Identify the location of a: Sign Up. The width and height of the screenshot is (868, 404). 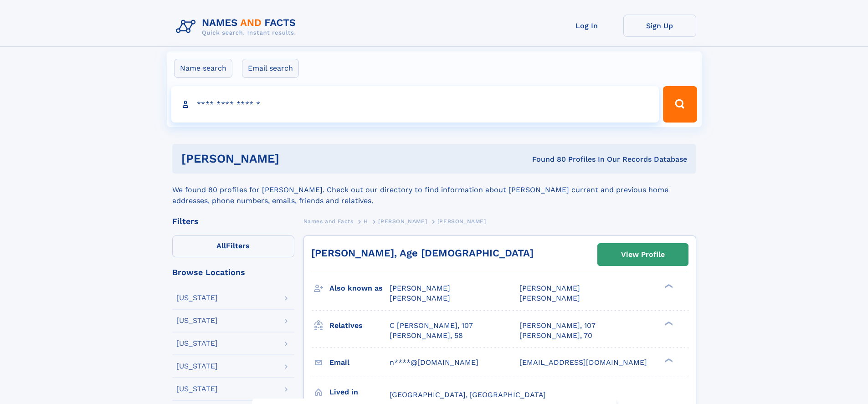
(660, 26).